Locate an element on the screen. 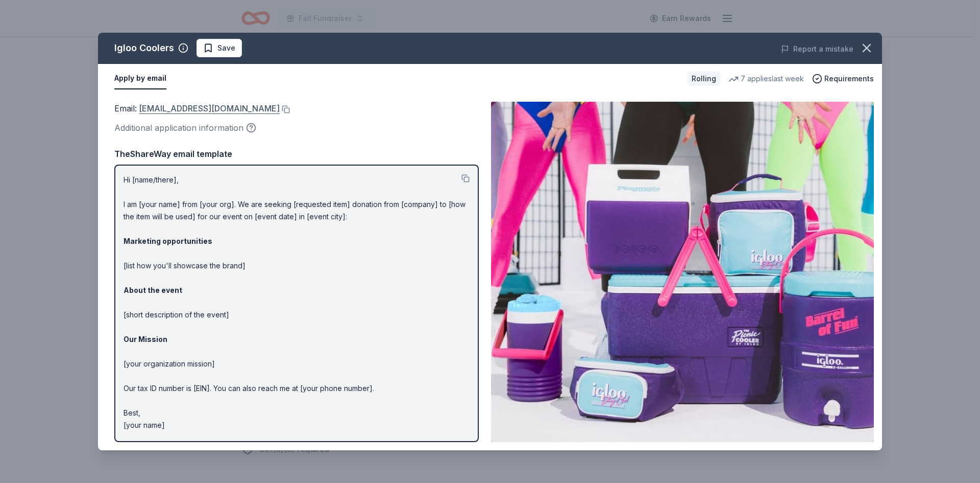 Image resolution: width=980 pixels, height=483 pixels. strong: Our Mission is located at coordinates (146, 338).